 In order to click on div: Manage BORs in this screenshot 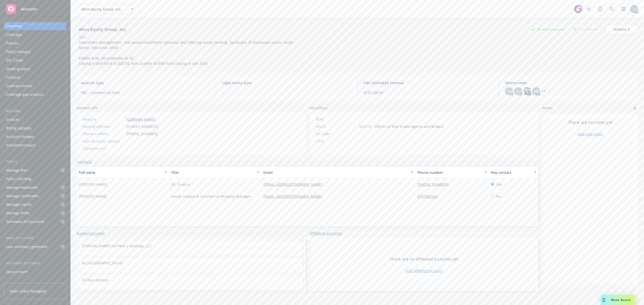, I will do `click(18, 213)`.